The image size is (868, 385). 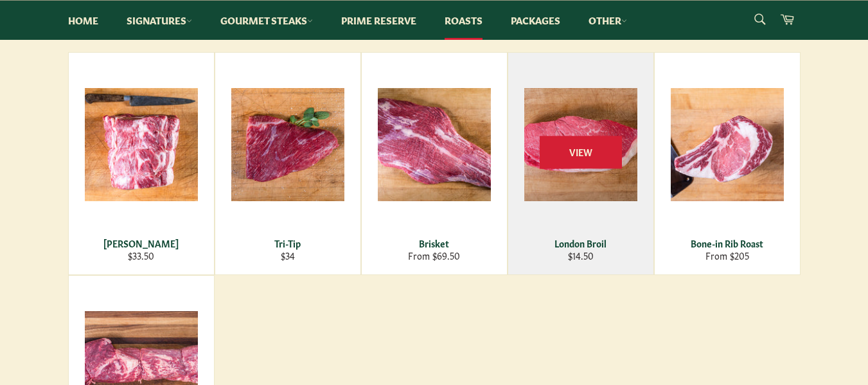 What do you see at coordinates (141, 255) in the screenshot?
I see `div: $33.50` at bounding box center [141, 255].